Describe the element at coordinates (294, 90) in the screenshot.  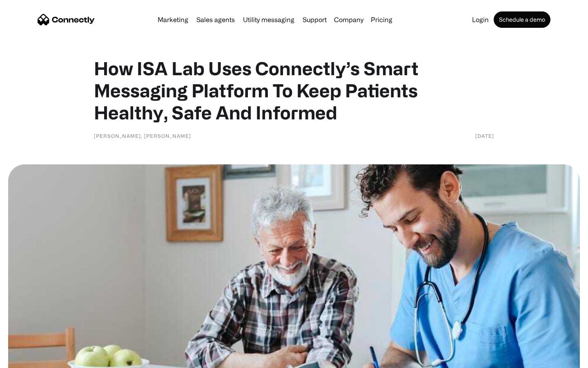
I see `h1: How ISA Lab Uses Connectly’s Smart Messaging Platform To Keep Patients Healthy, Safe And Informed` at that location.